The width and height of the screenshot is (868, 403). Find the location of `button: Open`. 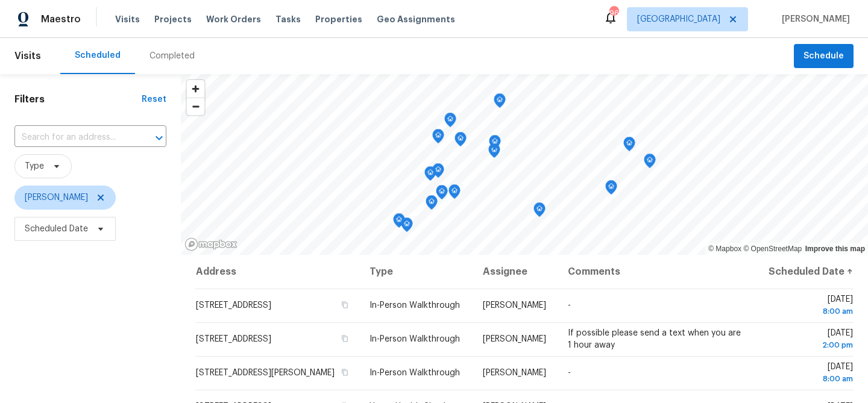

button: Open is located at coordinates (159, 138).